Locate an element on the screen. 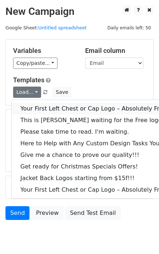 Image resolution: width=159 pixels, height=254 pixels. h5: Variables is located at coordinates (44, 51).